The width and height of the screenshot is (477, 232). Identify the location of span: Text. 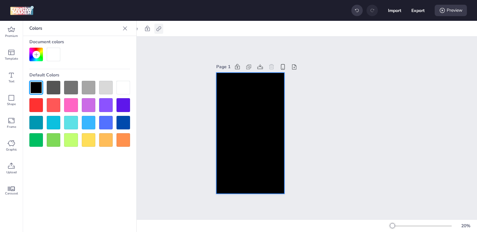
(11, 81).